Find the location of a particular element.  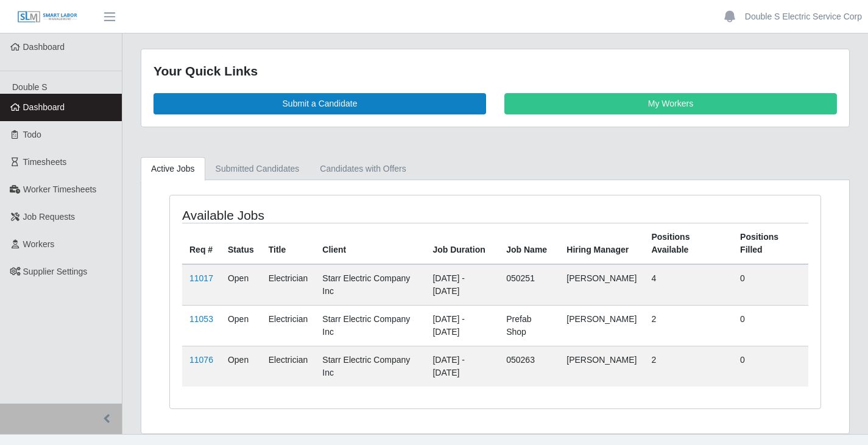

th: Positions Available is located at coordinates (688, 244).